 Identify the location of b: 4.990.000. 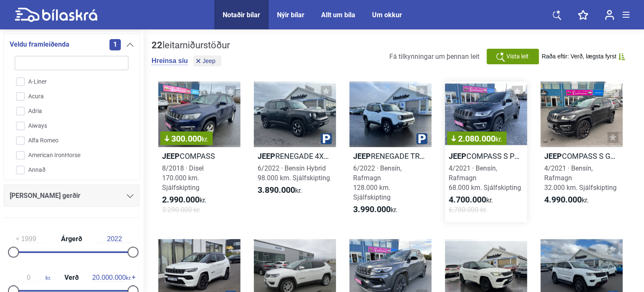
(563, 200).